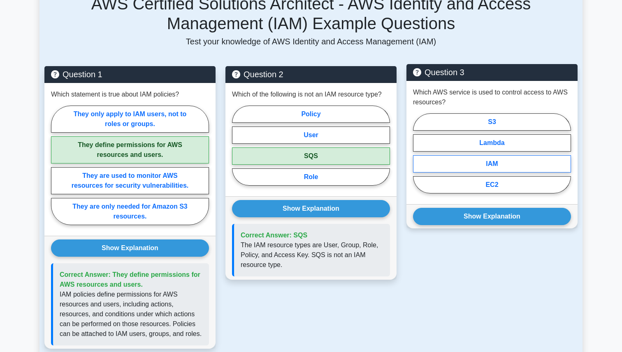  What do you see at coordinates (311, 42) in the screenshot?
I see `p: Test your knowledge of AWS Identity and Access Management (IAM)` at bounding box center [311, 42].